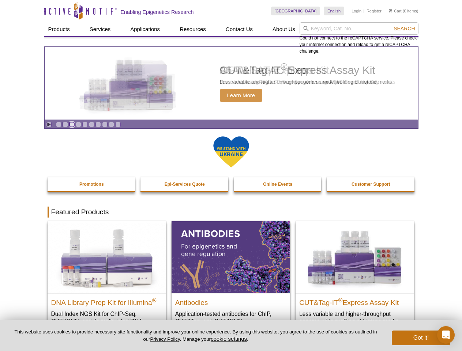  I want to click on a: Online Events, so click(278, 184).